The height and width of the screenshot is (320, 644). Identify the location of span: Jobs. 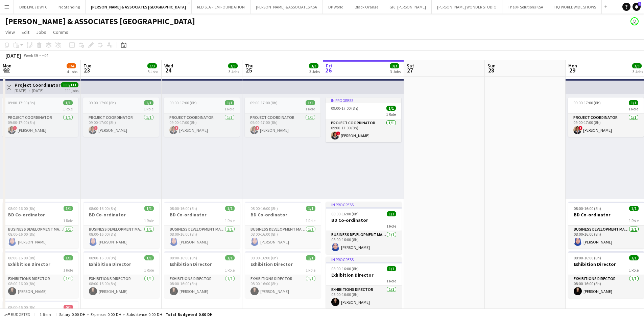
(41, 32).